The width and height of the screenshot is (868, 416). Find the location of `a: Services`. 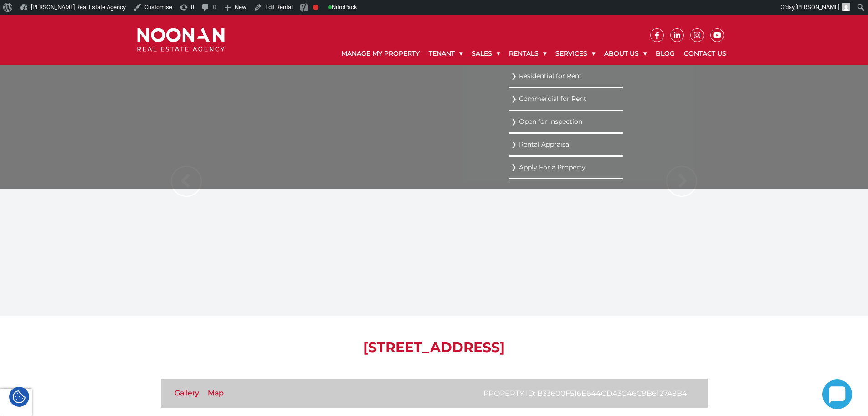

a: Services is located at coordinates (575, 53).